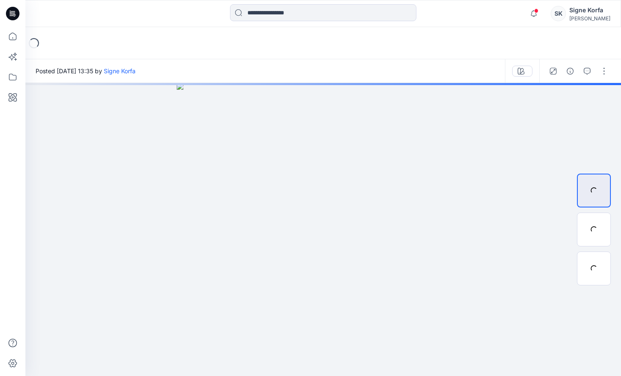  Describe the element at coordinates (590, 10) in the screenshot. I see `div: Signe Korfa` at that location.